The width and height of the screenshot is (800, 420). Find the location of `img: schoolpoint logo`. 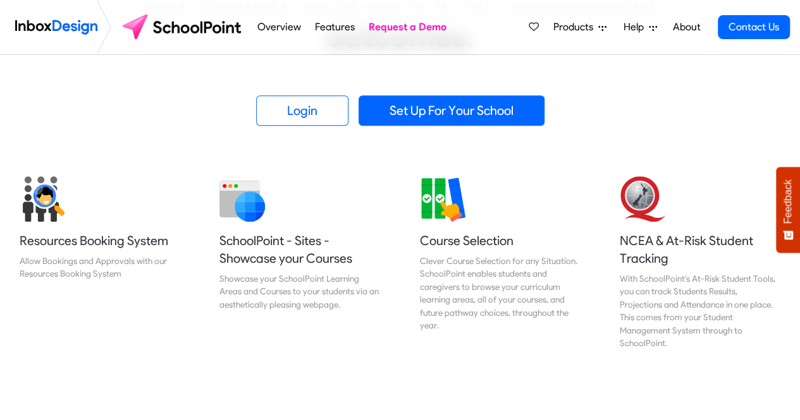

img: schoolpoint logo is located at coordinates (183, 27).